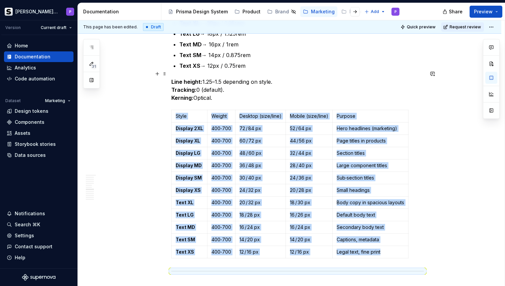  Describe the element at coordinates (39, 278) in the screenshot. I see `a: Supernova Logo` at that location.